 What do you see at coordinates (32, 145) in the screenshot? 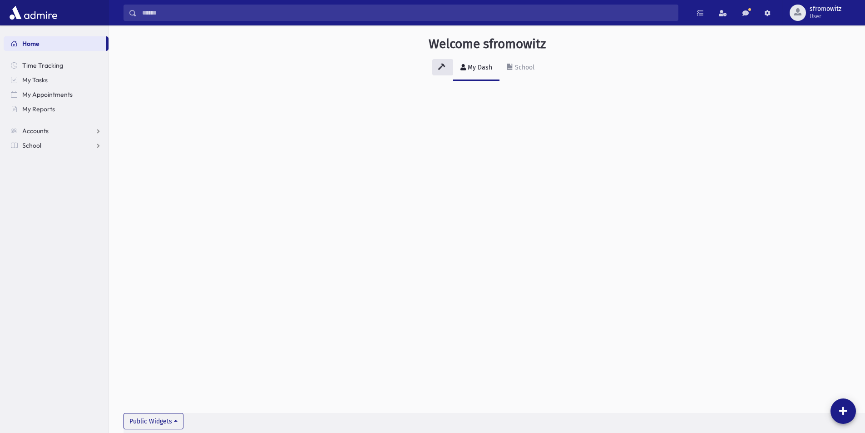
I see `span: School` at bounding box center [32, 145].